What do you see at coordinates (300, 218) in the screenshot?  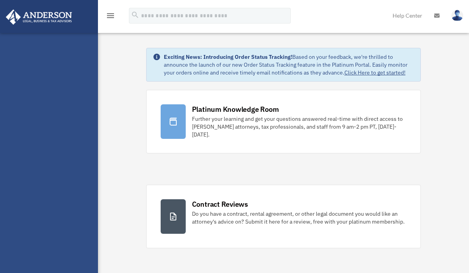 I see `div: Do you have a contract, rental agreement, or other legal document you would like an attorney's ad...` at bounding box center [300, 218].